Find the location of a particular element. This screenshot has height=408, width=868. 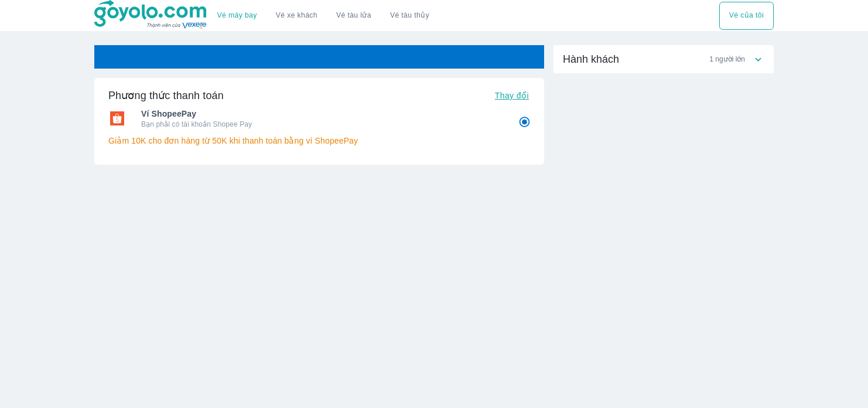

div: Ví ShopeePayVí ShopeePayBạn phải có tài khoản Shopee Pay is located at coordinates (320, 119).